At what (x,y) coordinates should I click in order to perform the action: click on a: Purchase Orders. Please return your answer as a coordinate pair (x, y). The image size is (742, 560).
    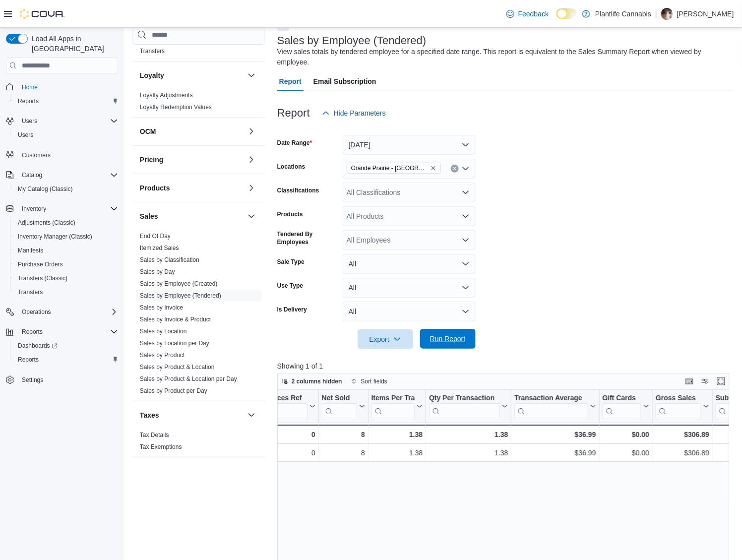
    Looking at the image, I should click on (40, 265).